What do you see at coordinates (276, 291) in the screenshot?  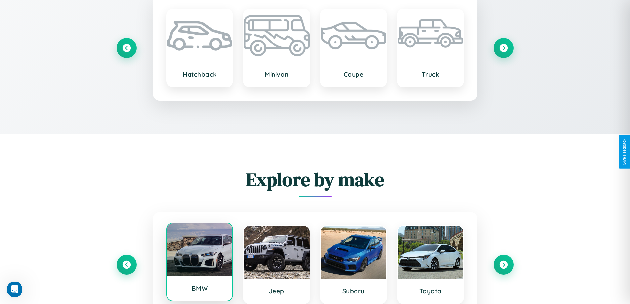 I see `h3: Jeep` at bounding box center [276, 291].